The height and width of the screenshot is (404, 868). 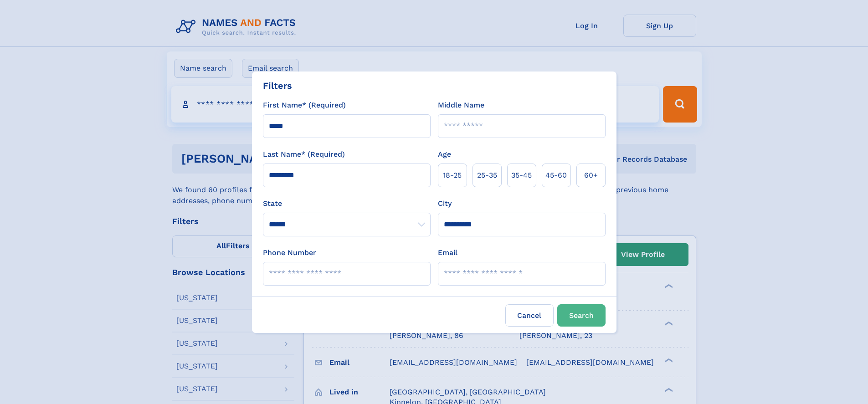 What do you see at coordinates (582, 315) in the screenshot?
I see `button: Search` at bounding box center [582, 315].